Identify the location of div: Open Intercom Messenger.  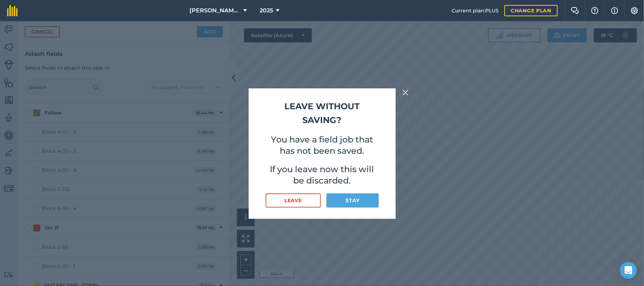
(629, 271).